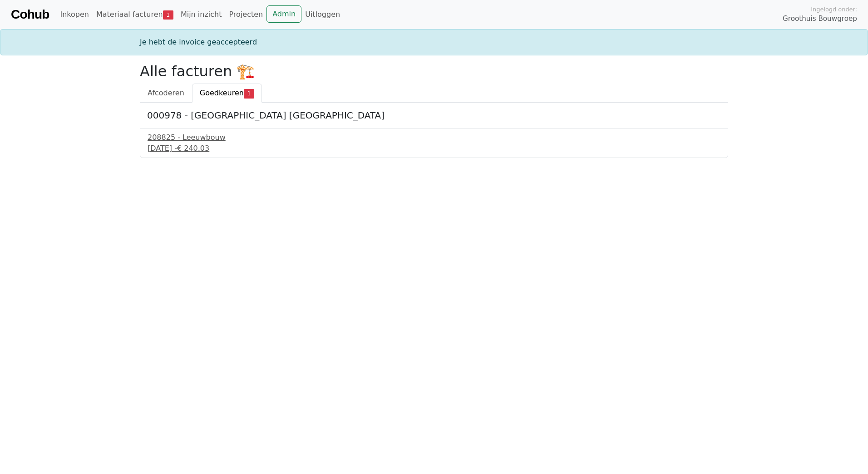 This screenshot has height=474, width=868. What do you see at coordinates (30, 14) in the screenshot?
I see `a: Cohub` at bounding box center [30, 14].